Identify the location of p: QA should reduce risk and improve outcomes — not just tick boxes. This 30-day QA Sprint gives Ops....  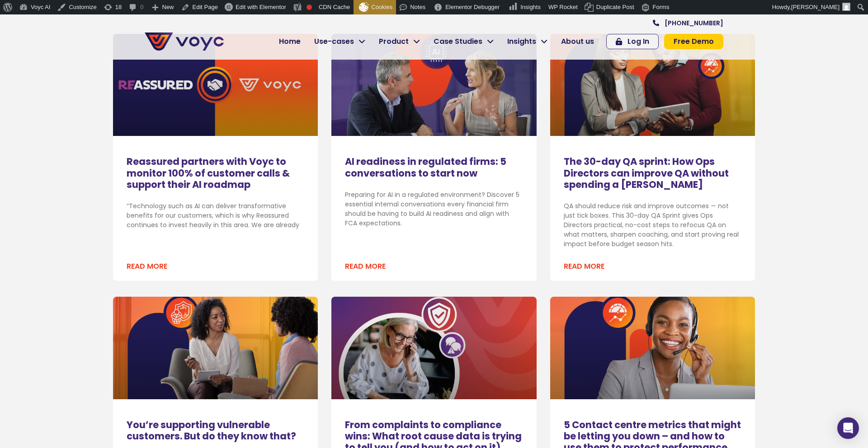
(653, 225).